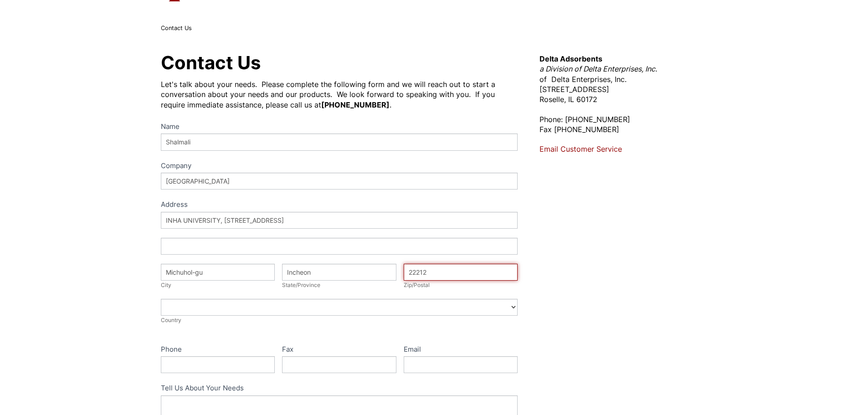 The image size is (868, 415). Describe the element at coordinates (176, 28) in the screenshot. I see `span: Contact Us` at that location.